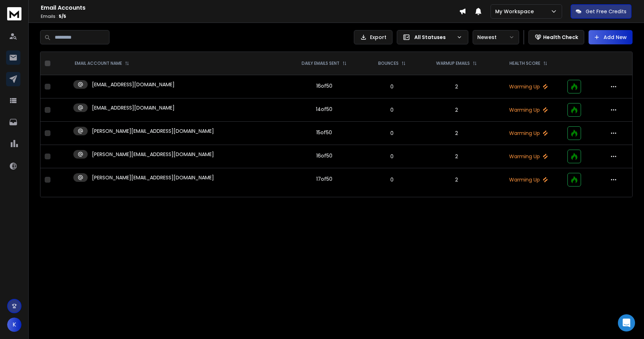 The image size is (644, 339). What do you see at coordinates (325, 179) in the screenshot?
I see `div: 17 of 50` at bounding box center [325, 179].